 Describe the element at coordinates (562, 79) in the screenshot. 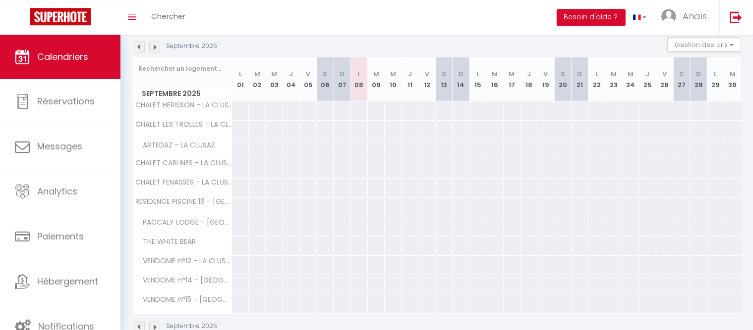

I see `th: 20` at that location.